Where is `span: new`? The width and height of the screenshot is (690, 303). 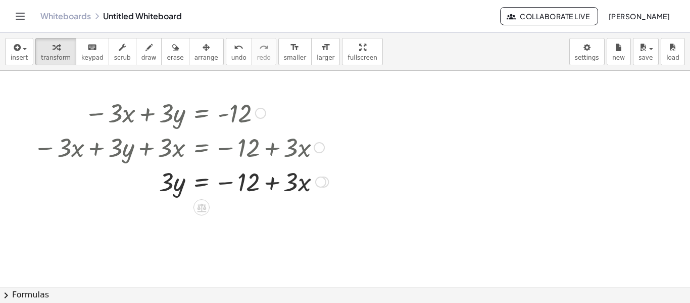
span: new is located at coordinates (618, 58).